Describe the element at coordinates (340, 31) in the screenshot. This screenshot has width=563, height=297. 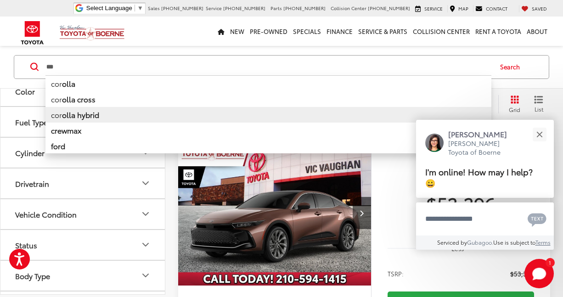
I see `a: Finance` at that location.